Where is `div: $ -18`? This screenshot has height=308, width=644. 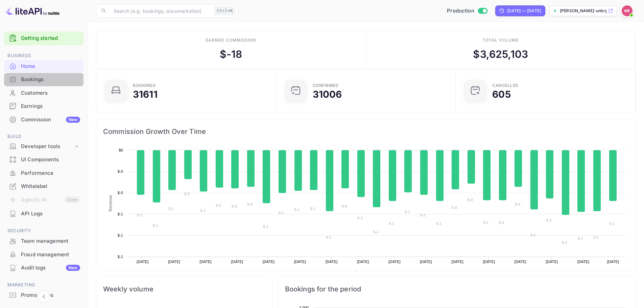
div: $ -18 is located at coordinates (231, 54).